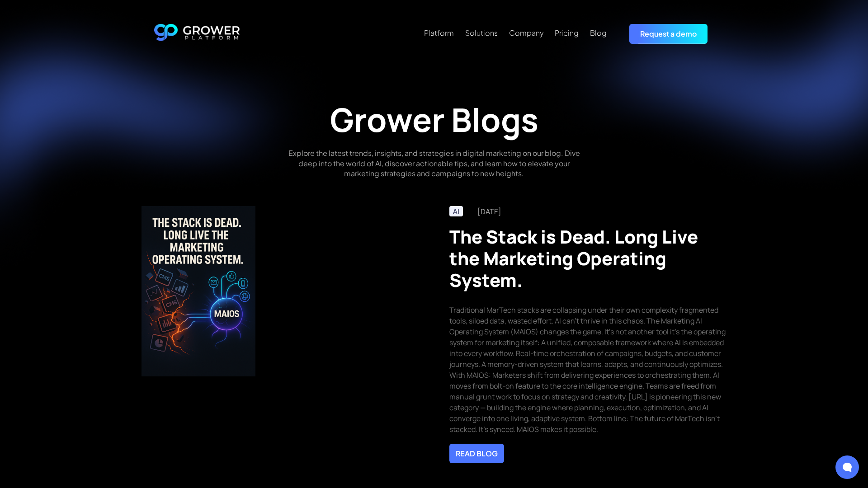  I want to click on a: Company, so click(526, 33).